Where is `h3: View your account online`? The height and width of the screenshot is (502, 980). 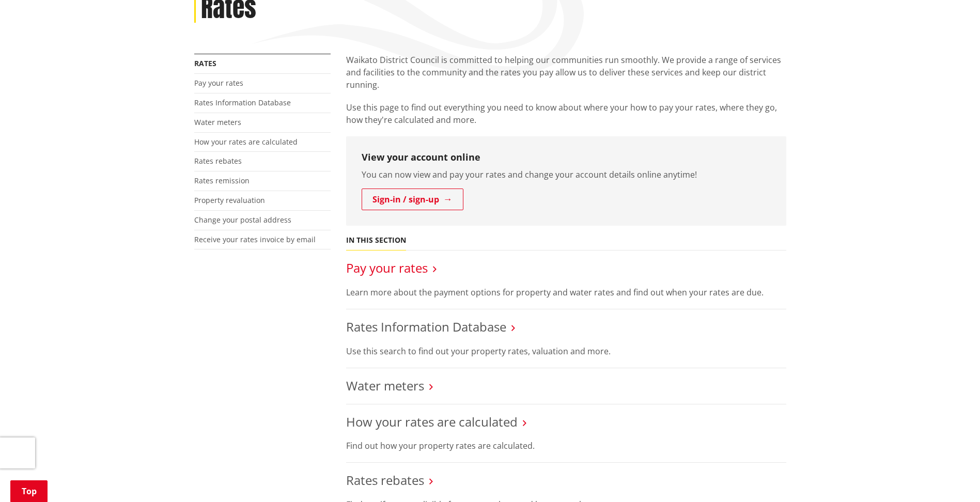 h3: View your account online is located at coordinates (566, 157).